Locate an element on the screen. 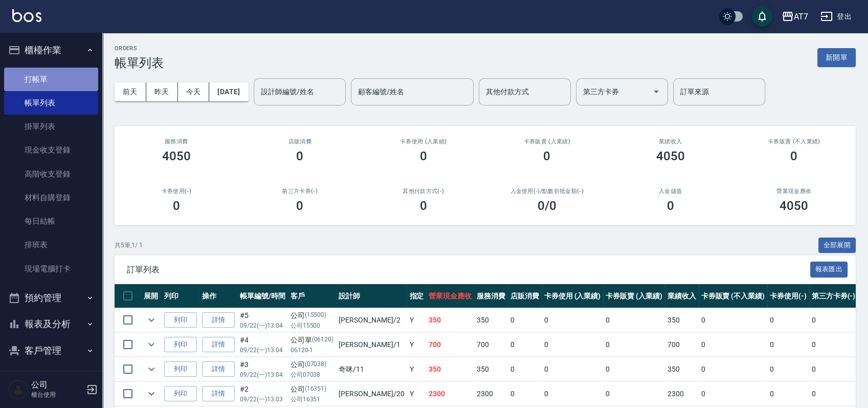  p: 公司15500 is located at coordinates (312, 325).